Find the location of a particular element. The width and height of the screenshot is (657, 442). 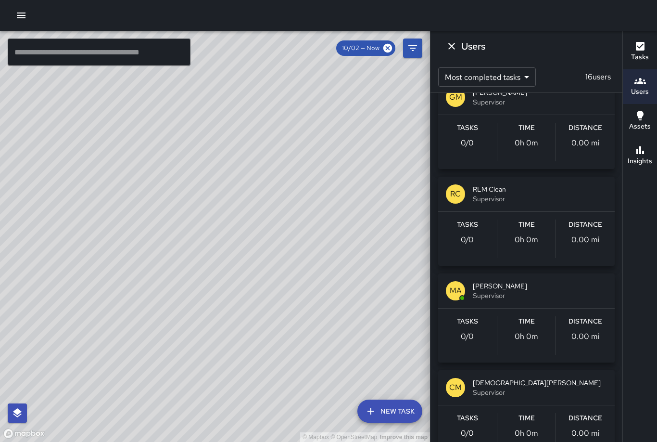

p: 16 users is located at coordinates (598, 77).